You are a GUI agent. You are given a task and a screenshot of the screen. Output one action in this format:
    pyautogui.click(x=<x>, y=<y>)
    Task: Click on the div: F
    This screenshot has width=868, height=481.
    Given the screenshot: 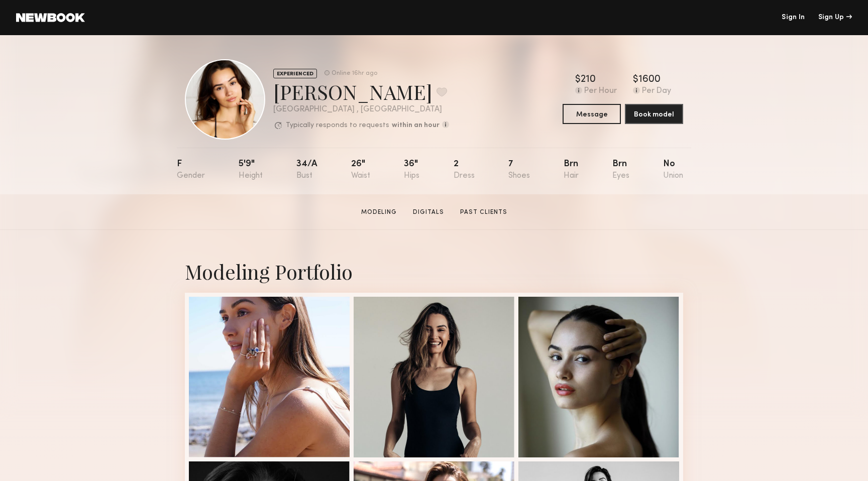 What is the action you would take?
    pyautogui.click(x=191, y=169)
    